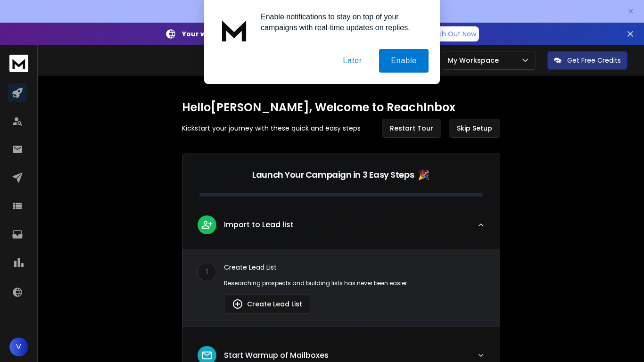  What do you see at coordinates (19, 347) in the screenshot?
I see `span: V` at bounding box center [19, 347].